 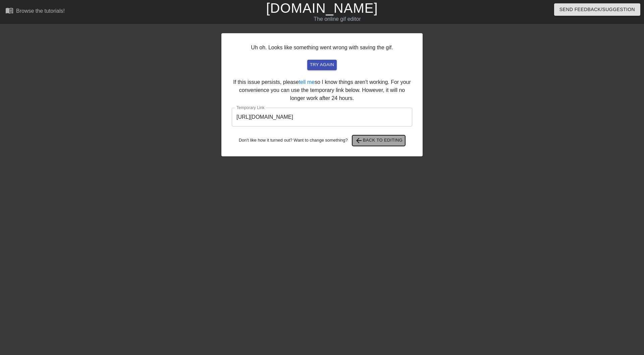 What do you see at coordinates (378, 140) in the screenshot?
I see `span: Back to Editing` at bounding box center [378, 140].